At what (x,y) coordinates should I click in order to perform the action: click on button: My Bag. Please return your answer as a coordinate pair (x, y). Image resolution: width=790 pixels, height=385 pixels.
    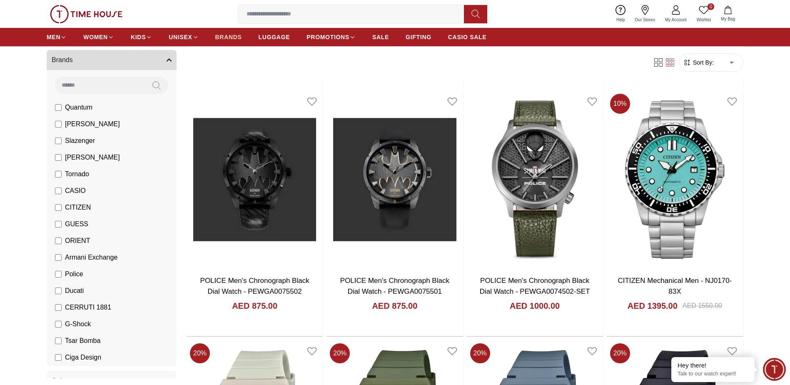
    Looking at the image, I should click on (728, 14).